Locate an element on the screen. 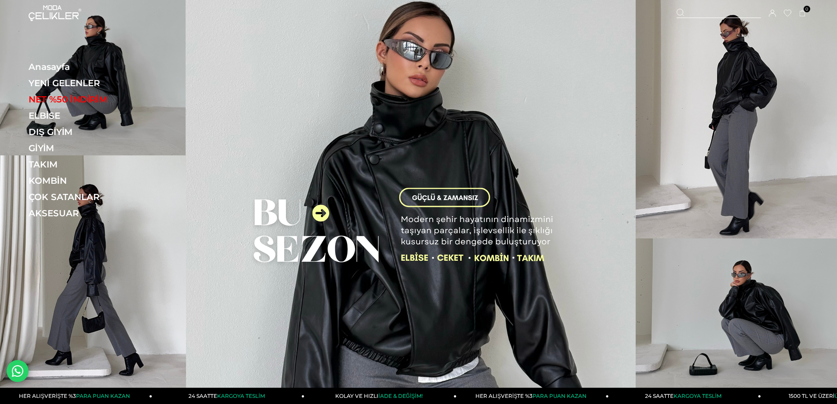 The height and width of the screenshot is (404, 837). img: logo is located at coordinates (55, 13).